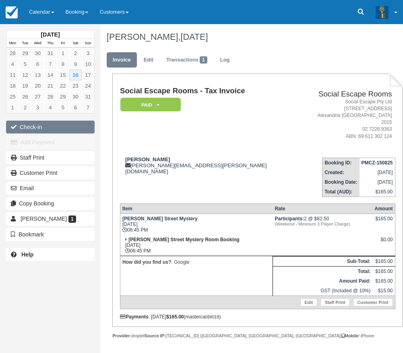 The width and height of the screenshot is (403, 353). What do you see at coordinates (350, 336) in the screenshot?
I see `strong: Mobile` at bounding box center [350, 336].